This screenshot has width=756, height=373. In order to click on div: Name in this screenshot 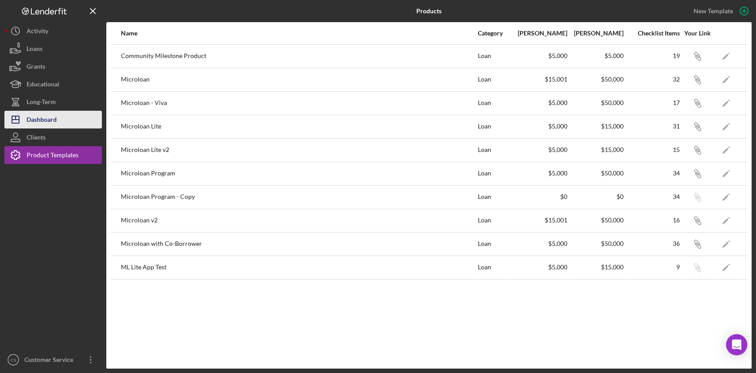, I will do `click(299, 33)`.